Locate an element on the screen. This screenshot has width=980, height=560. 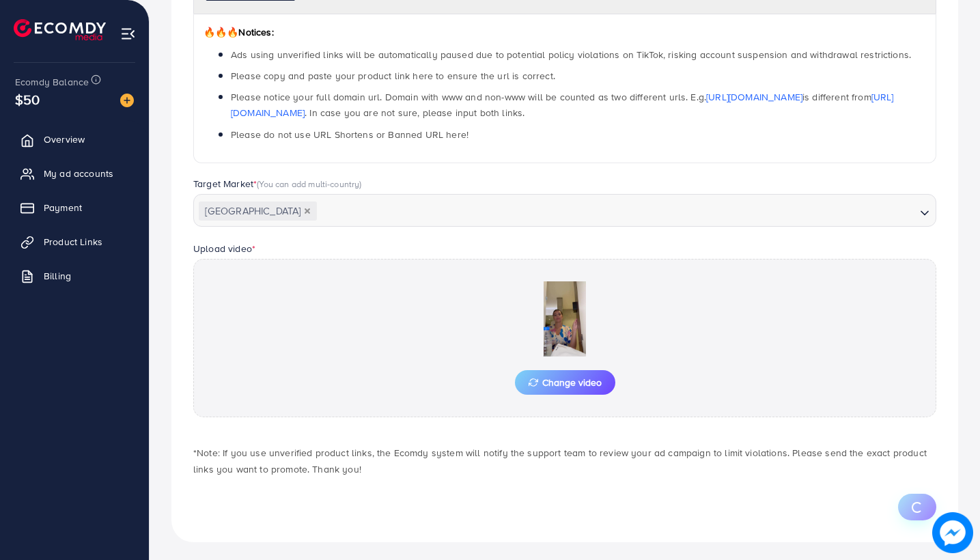
span: Change video is located at coordinates (565, 382).